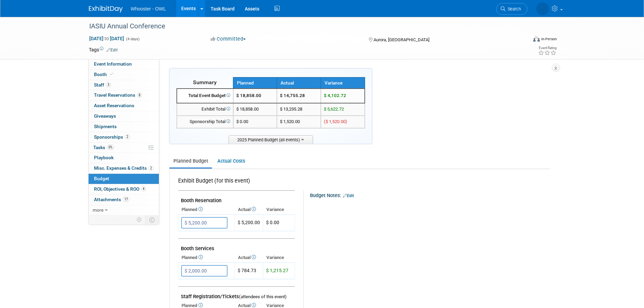  Describe the element at coordinates (124, 179) in the screenshot. I see `a: Budget` at that location.